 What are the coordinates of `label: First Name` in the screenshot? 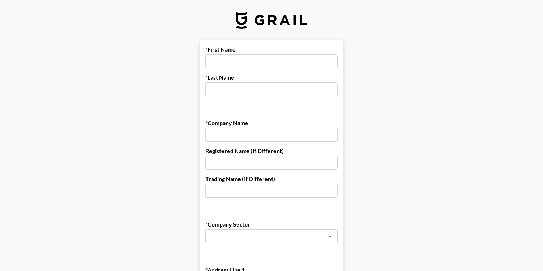 It's located at (271, 50).